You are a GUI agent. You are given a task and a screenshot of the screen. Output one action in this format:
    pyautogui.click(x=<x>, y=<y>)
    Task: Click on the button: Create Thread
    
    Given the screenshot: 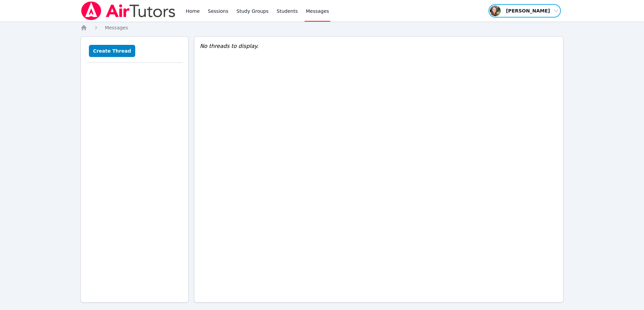 What is the action you would take?
    pyautogui.click(x=112, y=51)
    